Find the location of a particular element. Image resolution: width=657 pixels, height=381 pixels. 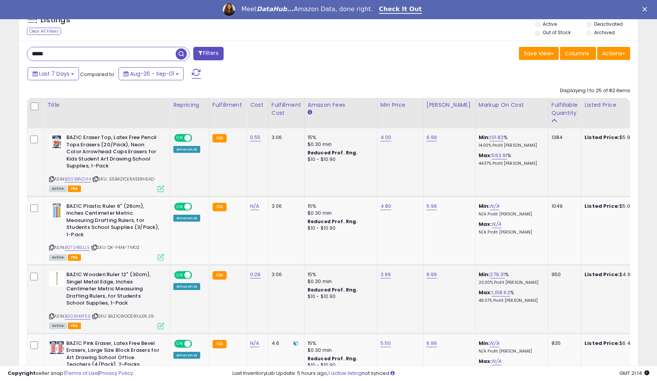

div: $5.99 is located at coordinates (617, 137).